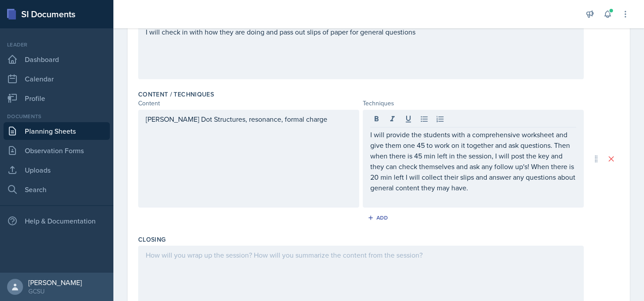 The height and width of the screenshot is (301, 644). I want to click on a: Dashboard, so click(56, 59).